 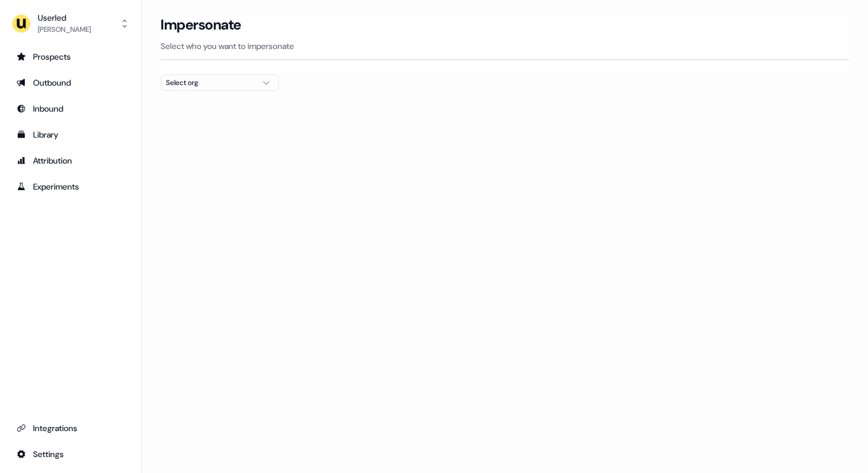 What do you see at coordinates (70, 134) in the screenshot?
I see `div: Library` at bounding box center [70, 134].